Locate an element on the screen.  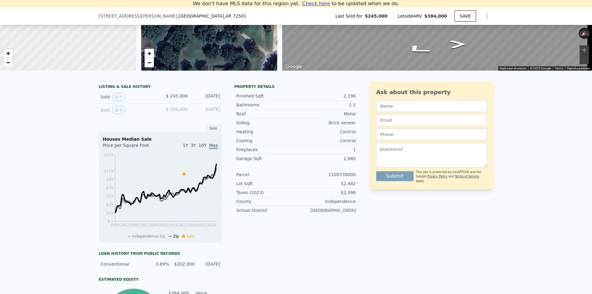
div: 2,190 is located at coordinates (326, 96).